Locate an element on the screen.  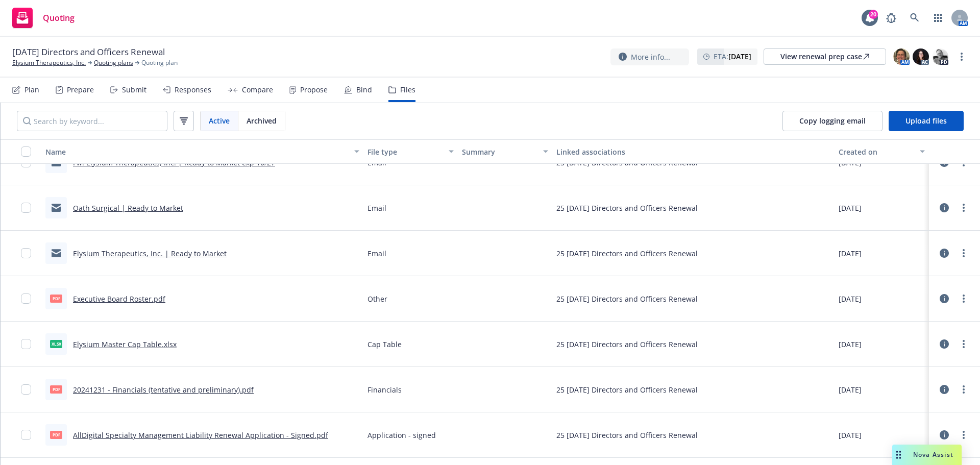
div: Compare is located at coordinates (258, 90).